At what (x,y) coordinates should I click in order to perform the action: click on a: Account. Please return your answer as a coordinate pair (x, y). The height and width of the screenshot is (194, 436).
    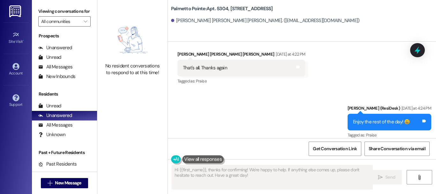
    Looking at the image, I should click on (16, 70).